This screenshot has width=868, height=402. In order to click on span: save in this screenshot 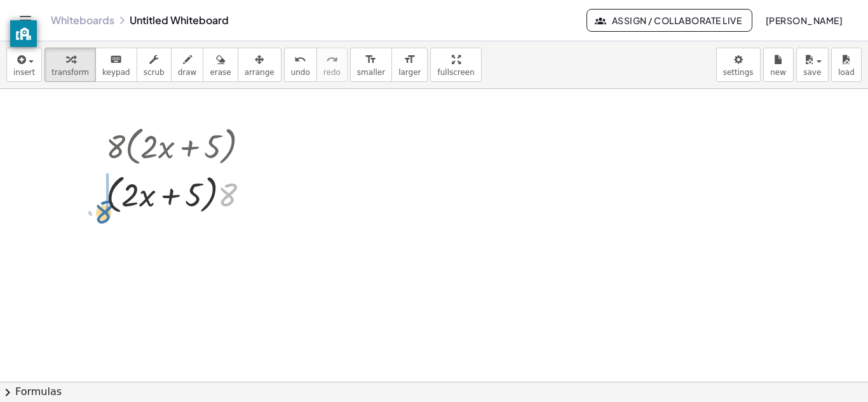, I will do `click(812, 73)`.